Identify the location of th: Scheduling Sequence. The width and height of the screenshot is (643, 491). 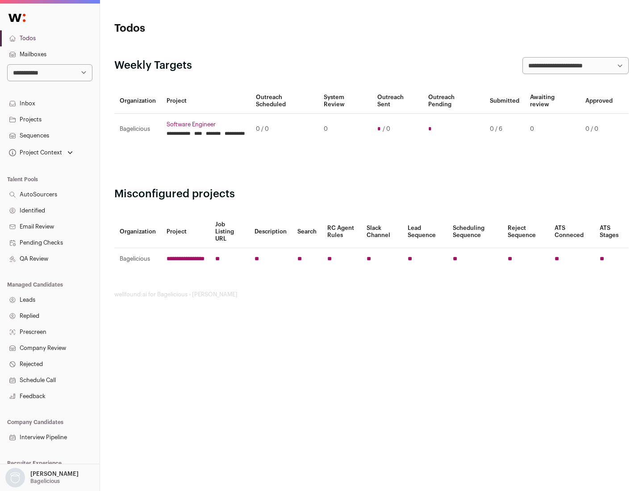
(475, 232).